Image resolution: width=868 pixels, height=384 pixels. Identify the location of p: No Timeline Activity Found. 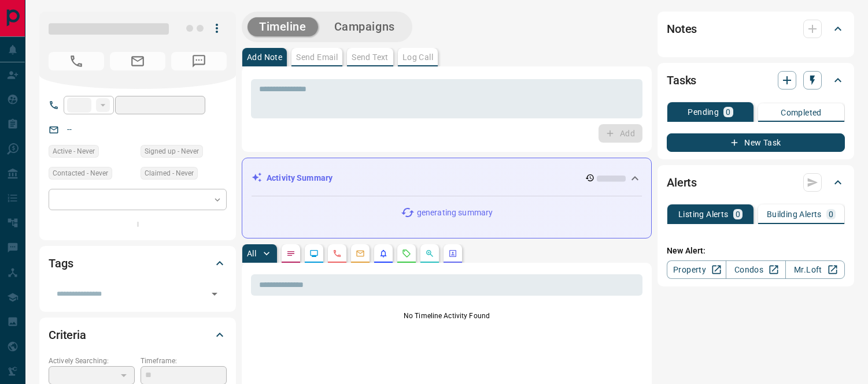
(446, 316).